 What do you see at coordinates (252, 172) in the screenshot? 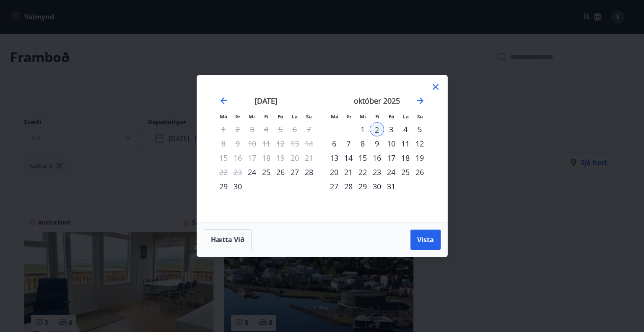
I see `div: 24` at bounding box center [252, 172].